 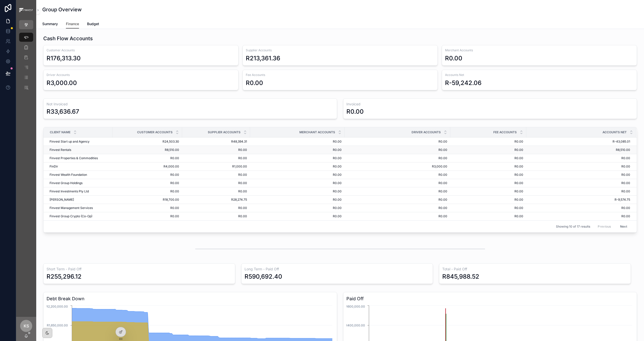 I want to click on span: Finvest Group Crypto (Co-Op), so click(x=71, y=216).